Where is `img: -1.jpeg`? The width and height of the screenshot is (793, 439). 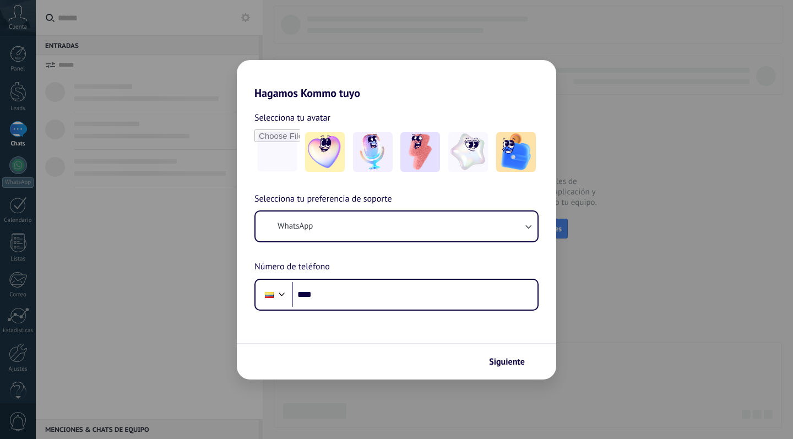 img: -1.jpeg is located at coordinates (325, 152).